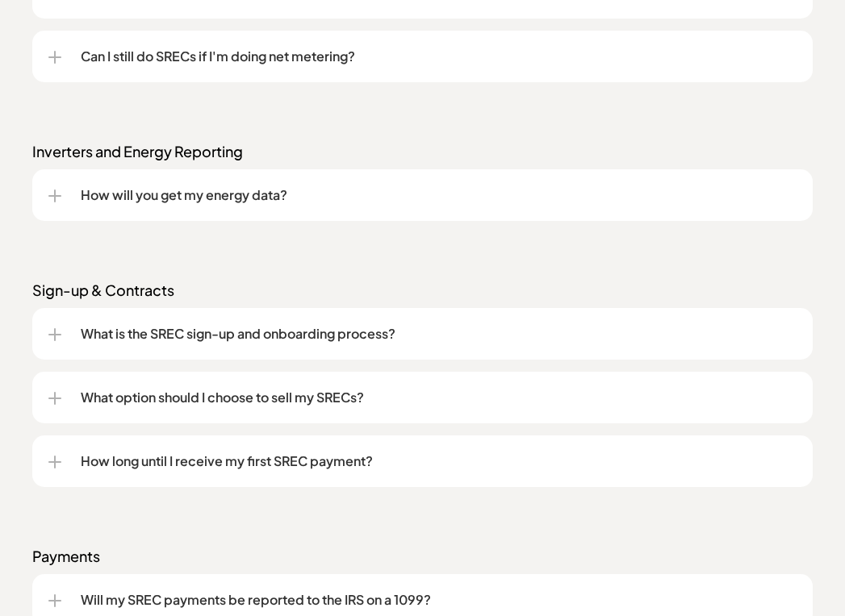 The image size is (845, 616). I want to click on p: What is the SREC sign-up and onboarding process?, so click(439, 334).